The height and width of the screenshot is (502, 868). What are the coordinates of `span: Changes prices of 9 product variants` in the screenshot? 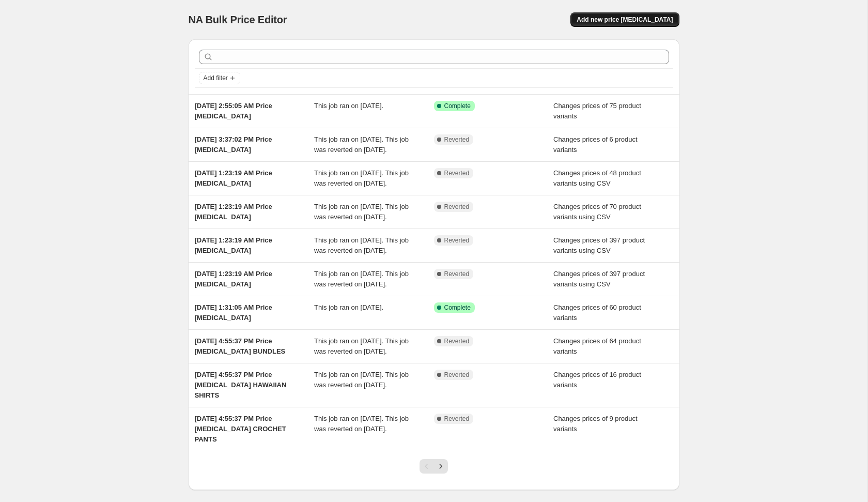 It's located at (595, 423).